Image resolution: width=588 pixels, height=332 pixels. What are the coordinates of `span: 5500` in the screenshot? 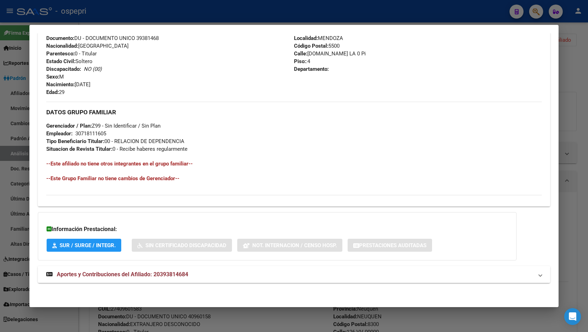 It's located at (317, 46).